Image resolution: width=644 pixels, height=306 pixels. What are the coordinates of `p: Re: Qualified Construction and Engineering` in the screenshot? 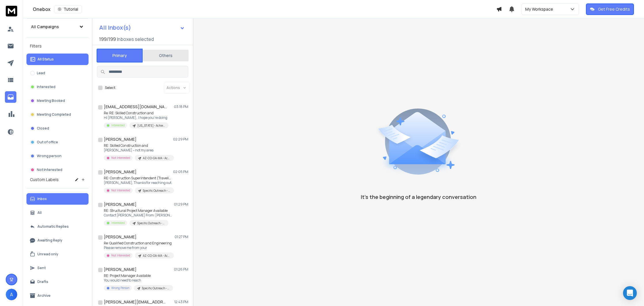 It's located at (138, 244).